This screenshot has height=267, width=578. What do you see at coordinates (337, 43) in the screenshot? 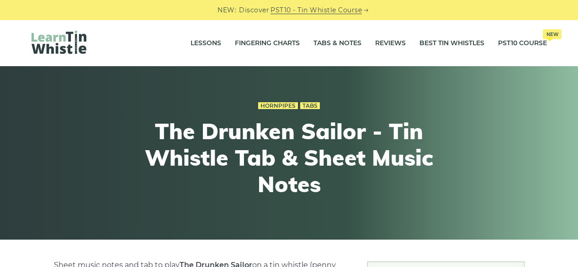
I see `a: Tabs & Notes` at bounding box center [337, 43].